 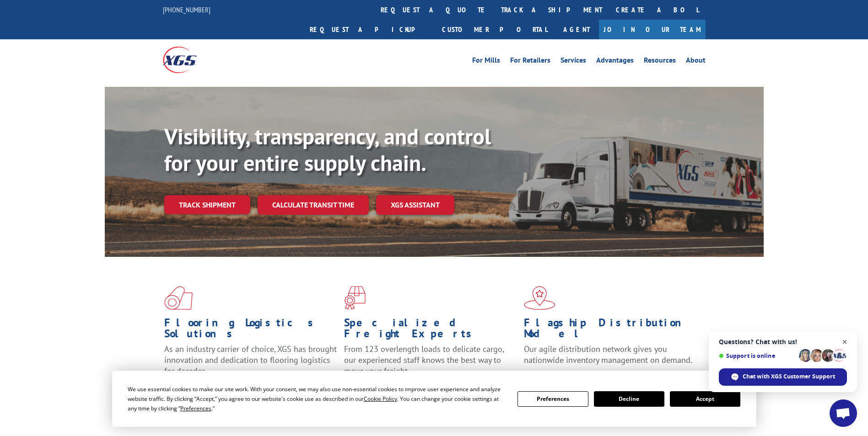 I want to click on div: We use essential cookies to make our site work. With your consent, we may also use non-essential ..., so click(x=317, y=399).